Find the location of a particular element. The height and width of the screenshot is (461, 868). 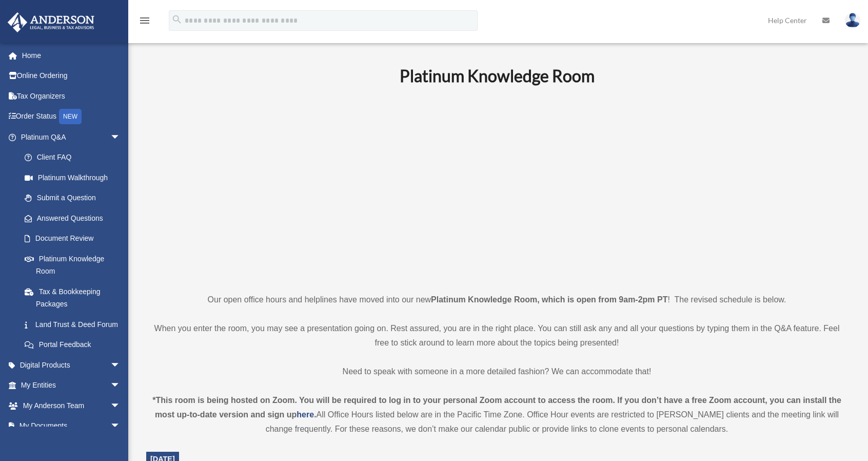

a: My Entitiesarrow_drop_down is located at coordinates (72, 386).